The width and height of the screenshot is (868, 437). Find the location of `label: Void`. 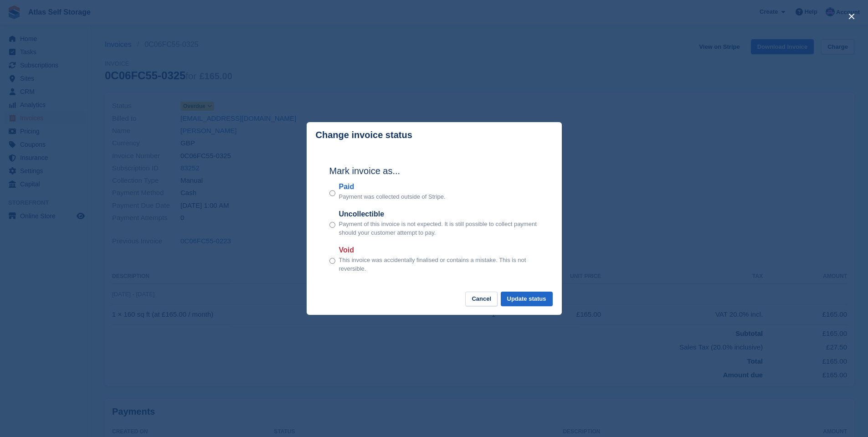

label: Void is located at coordinates (439, 250).